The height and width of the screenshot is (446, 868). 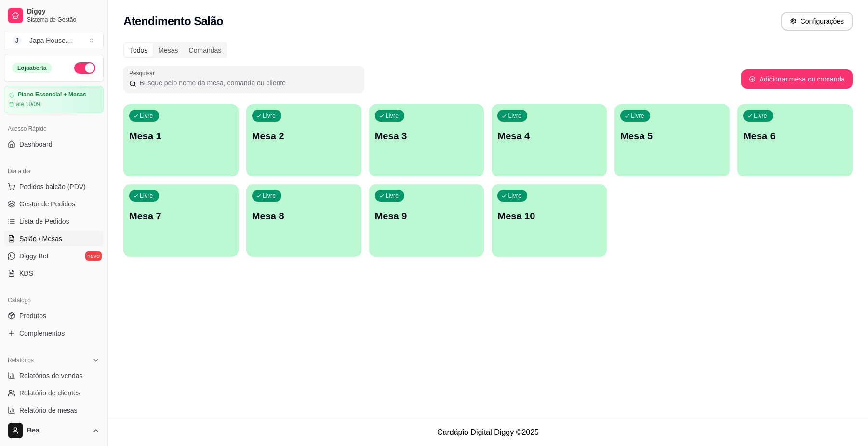 What do you see at coordinates (33, 316) in the screenshot?
I see `span: Produtos` at bounding box center [33, 316].